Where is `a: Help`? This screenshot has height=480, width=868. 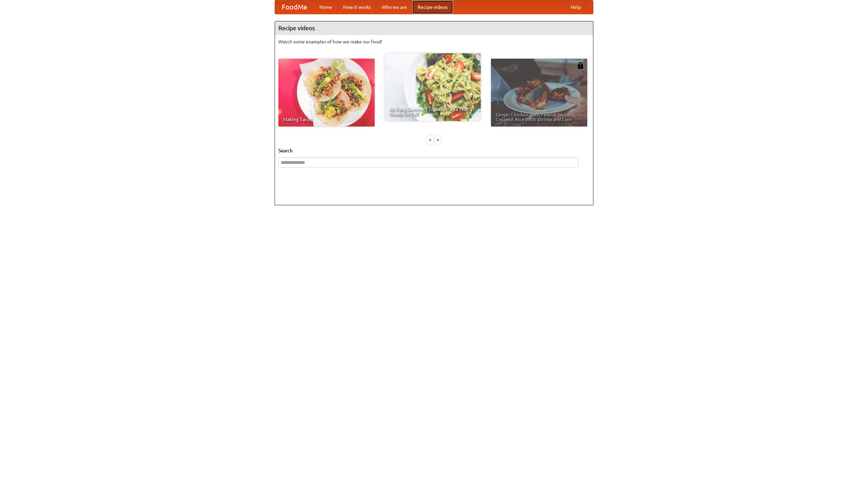
a: Help is located at coordinates (576, 7).